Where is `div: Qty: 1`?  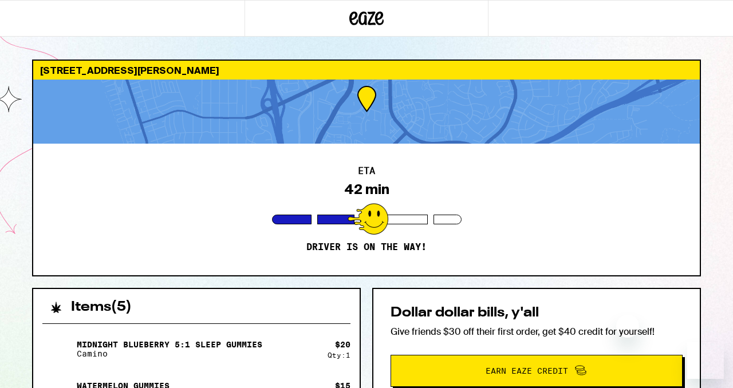
div: Qty: 1 is located at coordinates (339, 355).